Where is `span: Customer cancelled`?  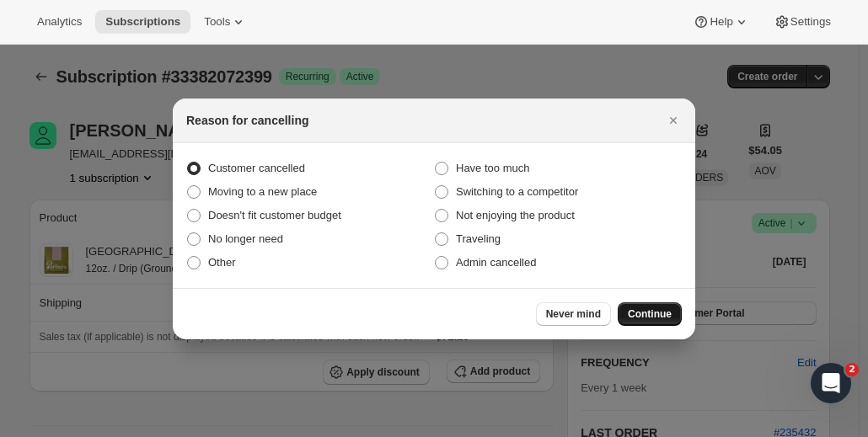
span: Customer cancelled is located at coordinates (256, 167).